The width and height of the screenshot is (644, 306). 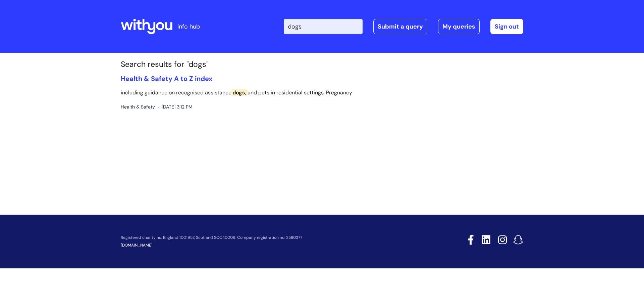 What do you see at coordinates (322, 93) in the screenshot?
I see `p: including guidance on recognised assistance and pets in residential settings. Pregnancy` at bounding box center [322, 93].